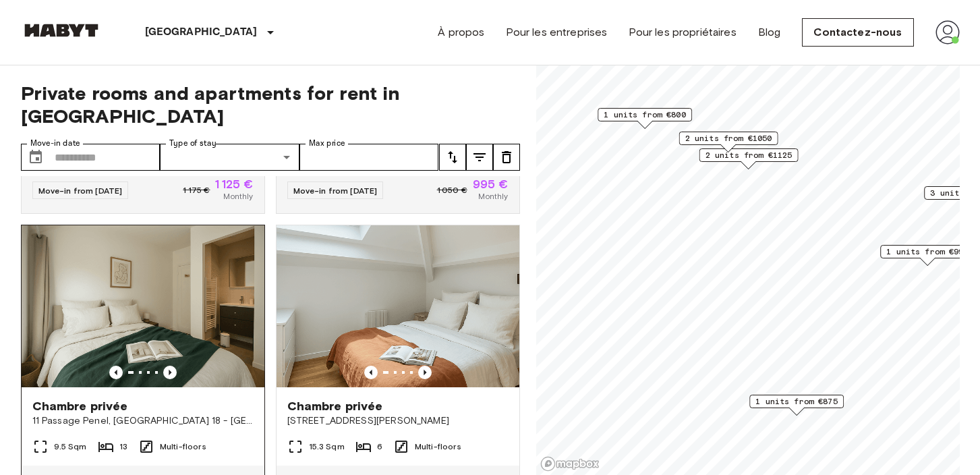 This screenshot has width=980, height=475. I want to click on a: Pour les entreprises, so click(557, 33).